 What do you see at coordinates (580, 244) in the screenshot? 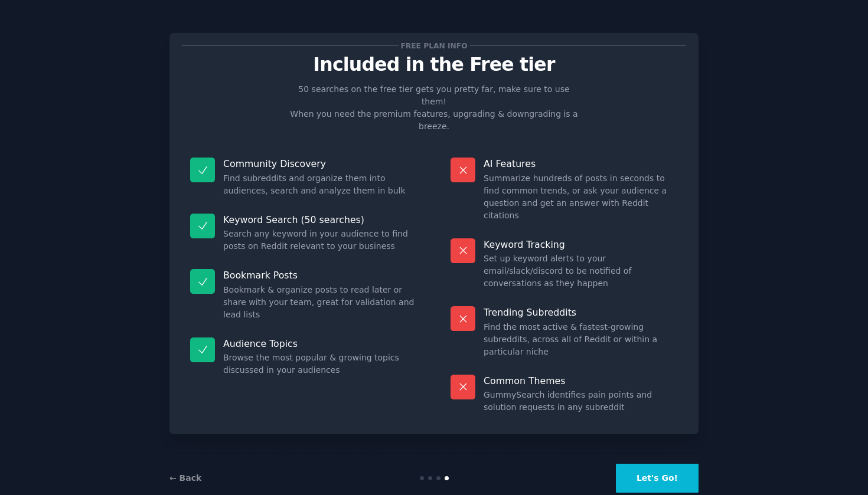
I see `p: Keyword Tracking` at bounding box center [580, 244].